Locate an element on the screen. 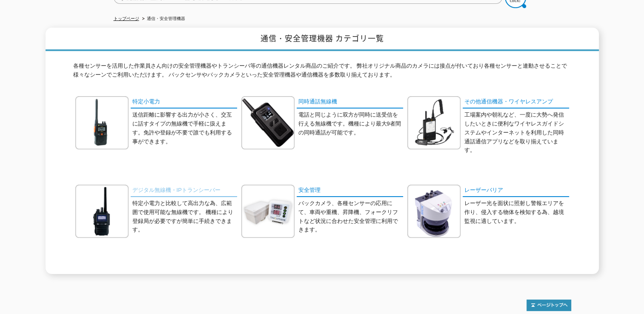  a: 特定小電力 is located at coordinates (184, 102).